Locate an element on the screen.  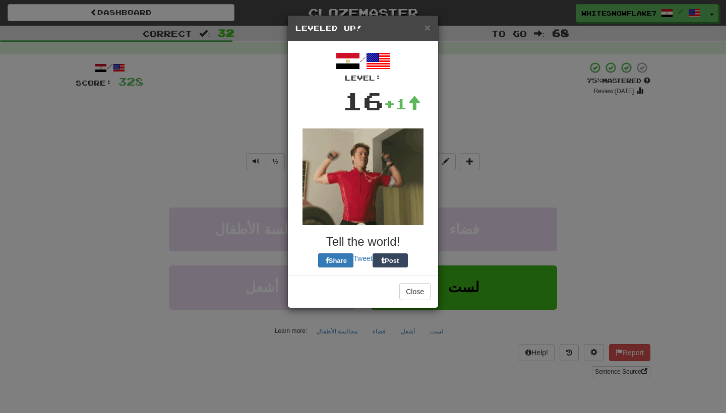
div: Level: is located at coordinates (363, 78).